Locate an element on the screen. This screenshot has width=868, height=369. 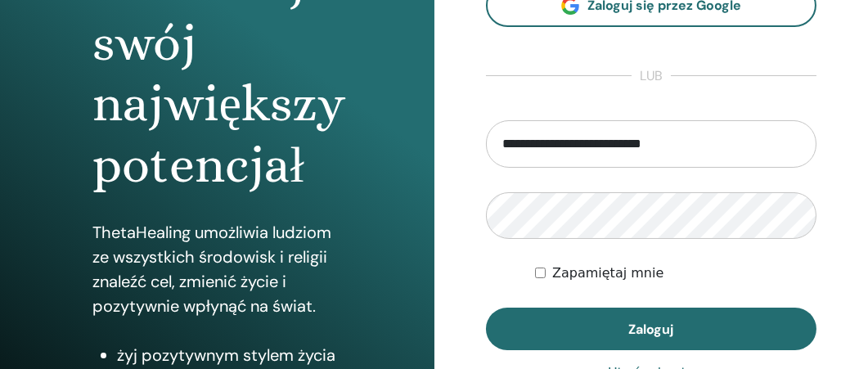
p: ThetaHealing umożliwia ludziom ze wszystkich środowisk i religii znaleźć cel, zmienić życie i poz... is located at coordinates (217, 269).